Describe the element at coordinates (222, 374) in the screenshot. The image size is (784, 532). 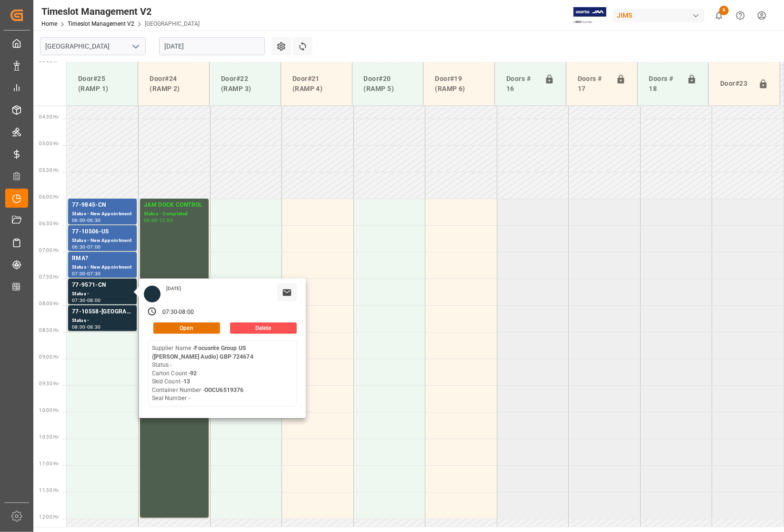
I see `div: Supplier Name - Status - Carton Count - Skid Count - Container Number - Seal Number -` at that location.